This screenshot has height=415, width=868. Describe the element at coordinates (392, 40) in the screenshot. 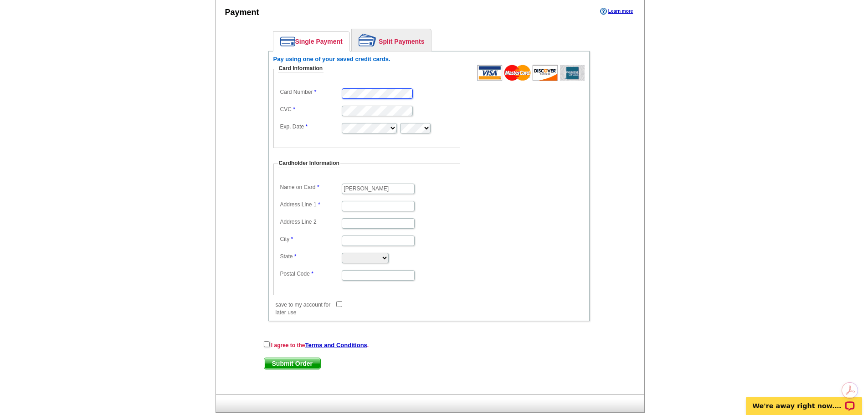

I see `a: Split Payments` at that location.